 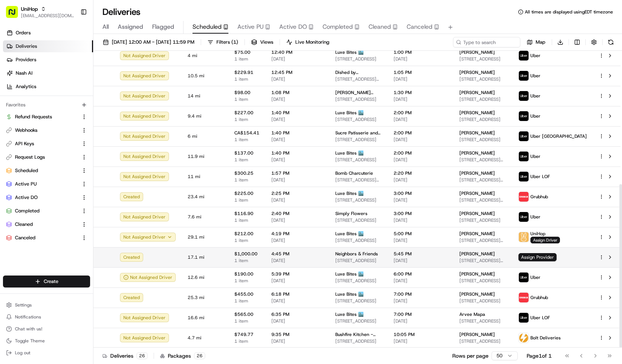 I want to click on button: Map, so click(x=536, y=42).